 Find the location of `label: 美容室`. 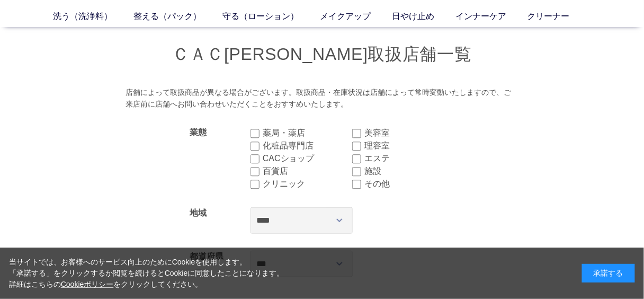

label: 美容室 is located at coordinates (409, 133).